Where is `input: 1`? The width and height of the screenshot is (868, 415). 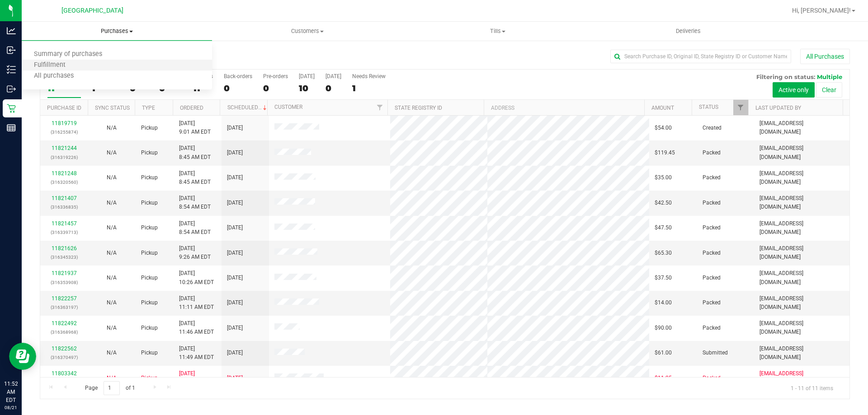 input: 1 is located at coordinates (111, 388).